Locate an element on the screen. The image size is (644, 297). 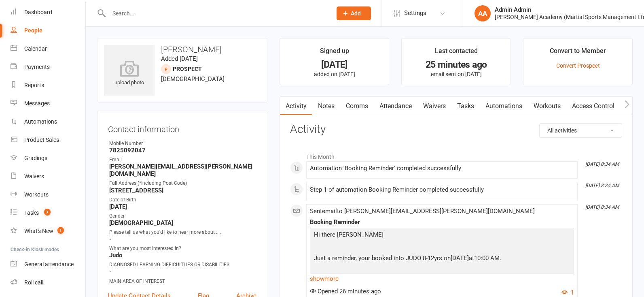
div: Email is located at coordinates (183, 159).